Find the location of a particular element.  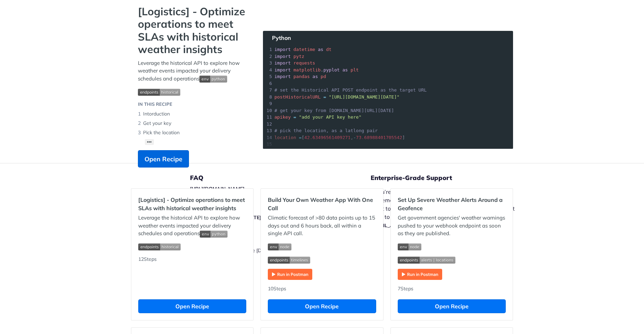

strong: [Logistics] - Optimize operations to meet SLAs with historical weather insights is located at coordinates (194, 30).